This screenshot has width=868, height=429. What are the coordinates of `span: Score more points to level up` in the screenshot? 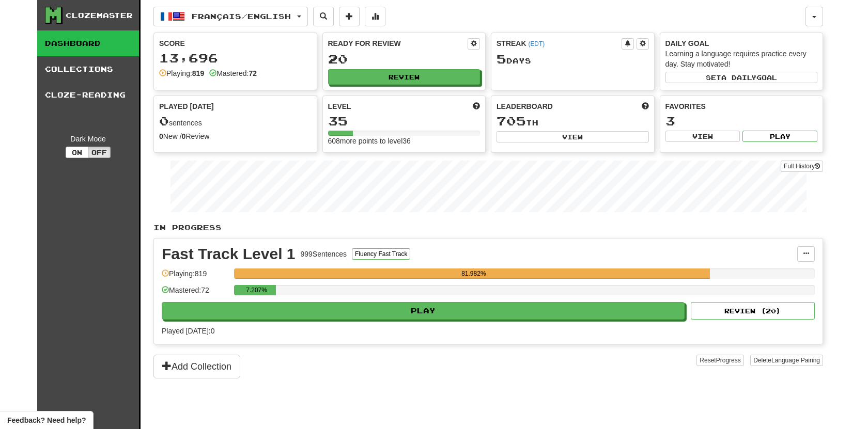 It's located at (476, 107).